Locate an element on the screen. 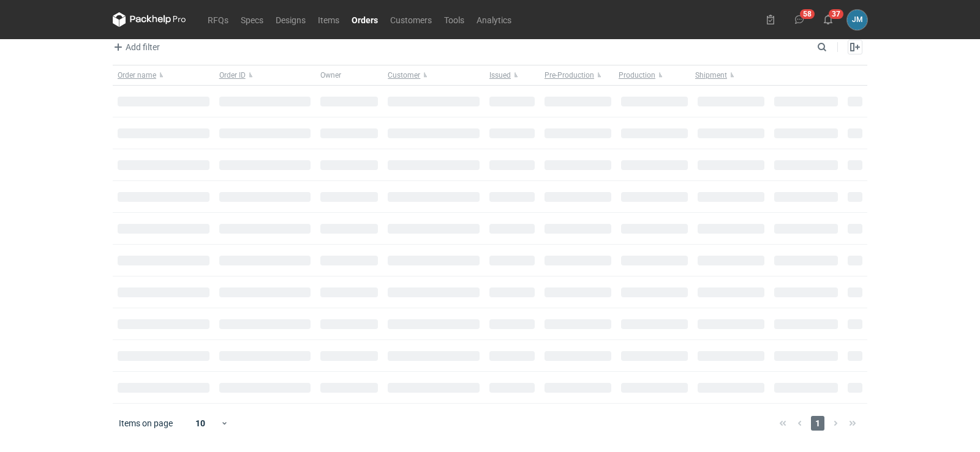 The width and height of the screenshot is (980, 452). span: Shipment is located at coordinates (711, 75).